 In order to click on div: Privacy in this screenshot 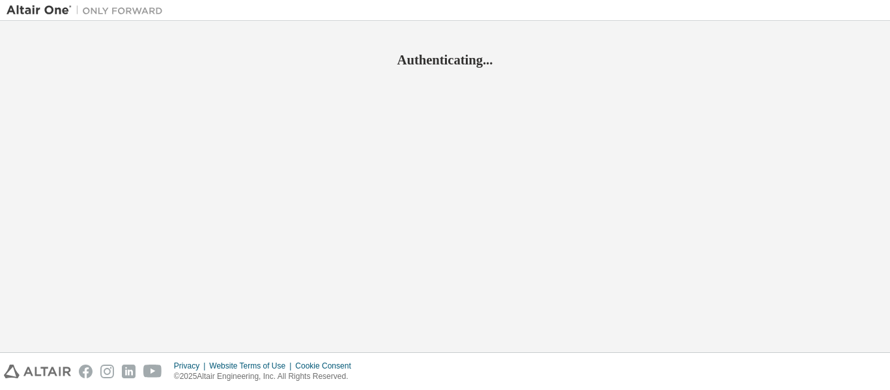, I will do `click(191, 366)`.